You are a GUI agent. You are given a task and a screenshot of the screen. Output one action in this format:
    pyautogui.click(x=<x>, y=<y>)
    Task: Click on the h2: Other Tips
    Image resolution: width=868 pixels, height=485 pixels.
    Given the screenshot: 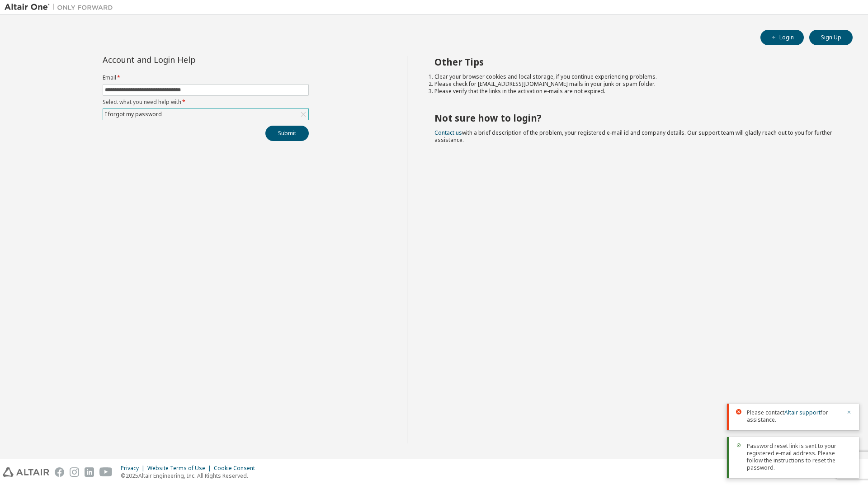 What is the action you would take?
    pyautogui.click(x=636, y=62)
    